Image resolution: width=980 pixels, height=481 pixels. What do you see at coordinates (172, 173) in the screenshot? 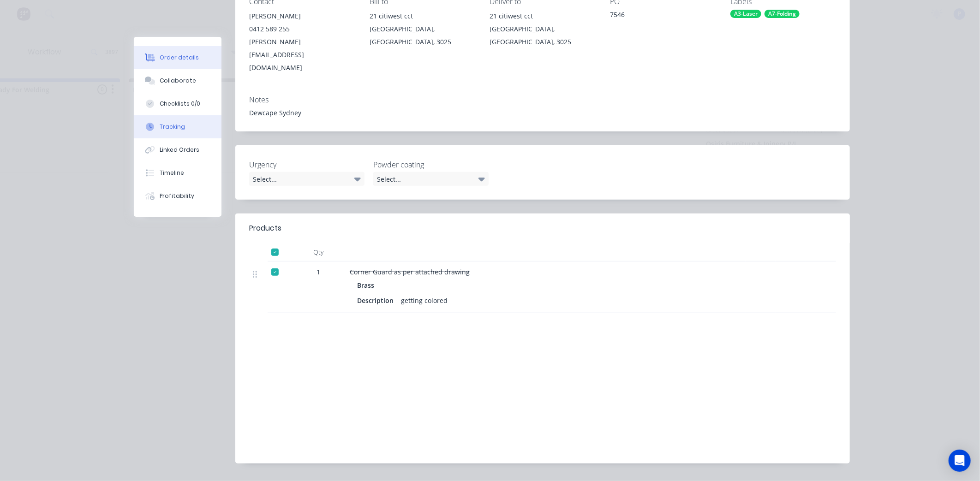
I see `div: Timeline` at bounding box center [172, 173].